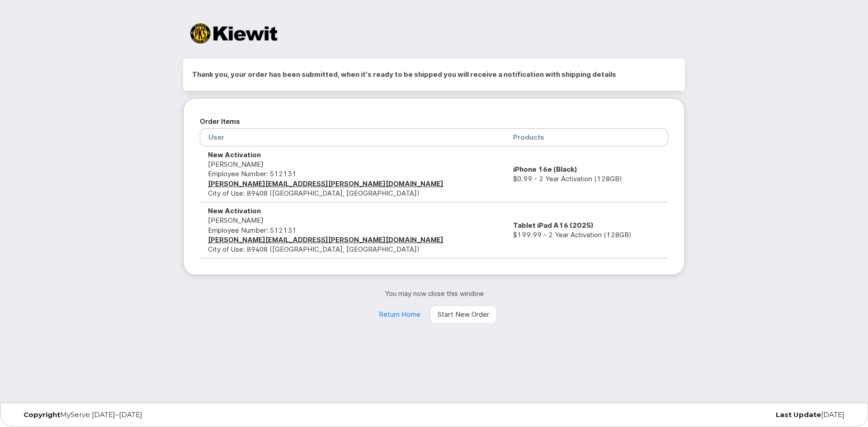 The width and height of the screenshot is (868, 427). I want to click on a: Return Home, so click(400, 314).